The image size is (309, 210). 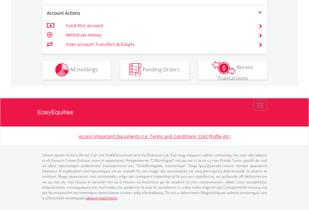 I want to click on div: Account Actions, so click(x=98, y=13).